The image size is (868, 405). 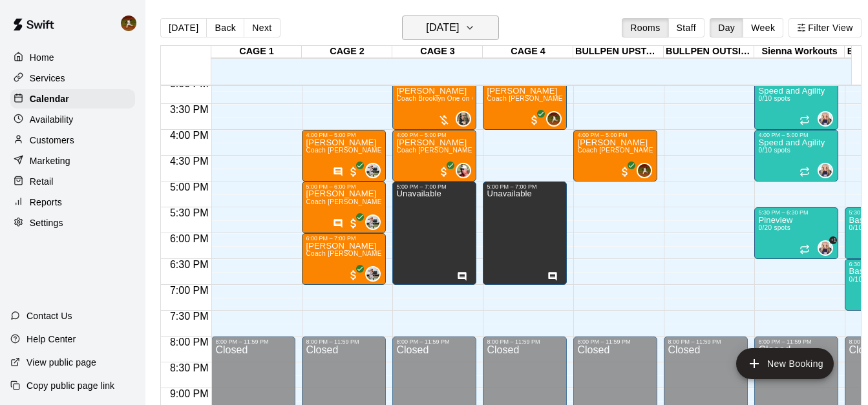 I want to click on a: Services, so click(x=73, y=79).